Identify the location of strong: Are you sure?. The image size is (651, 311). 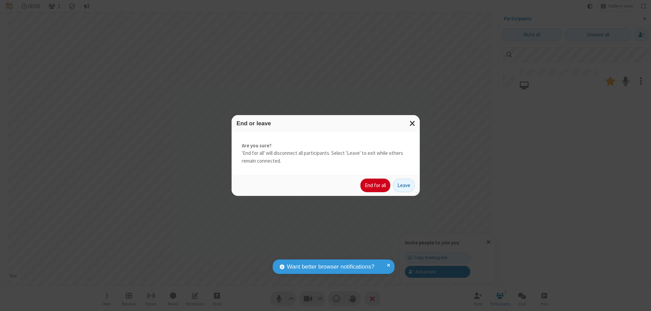
(326, 145).